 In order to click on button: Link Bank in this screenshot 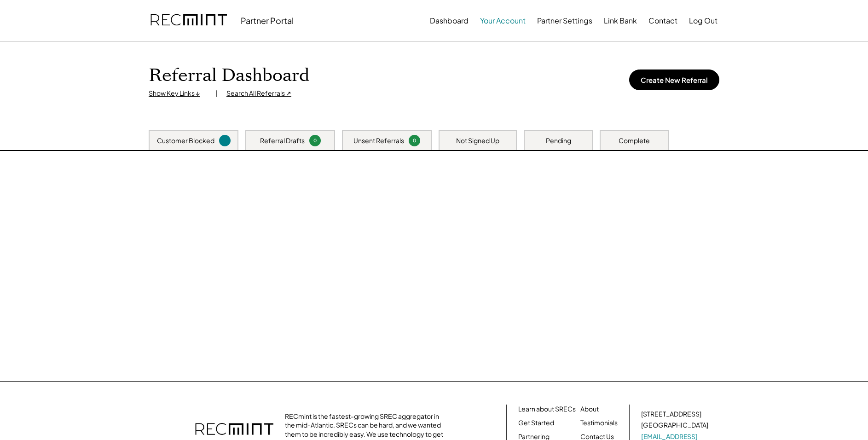, I will do `click(621, 21)`.